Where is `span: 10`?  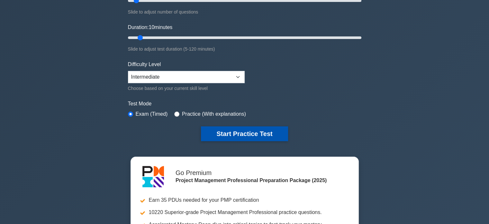
span: 10 is located at coordinates (152, 27).